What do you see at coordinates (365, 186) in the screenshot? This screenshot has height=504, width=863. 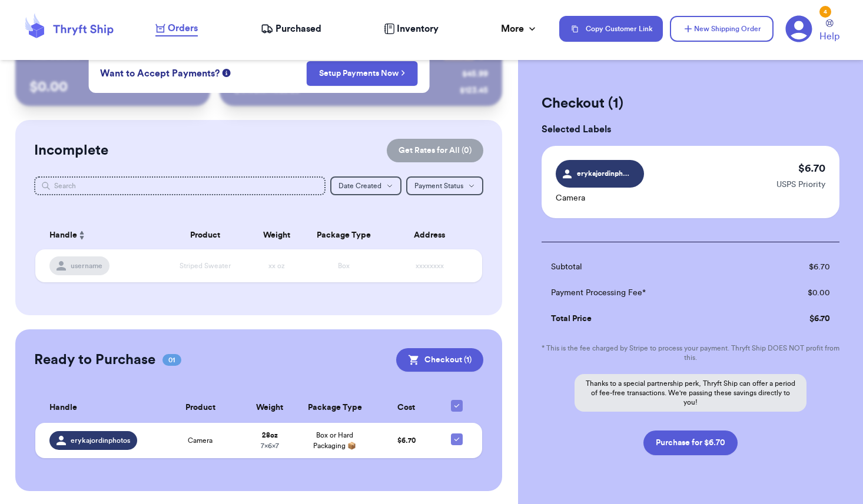 I see `button: Date Created` at bounding box center [365, 186].